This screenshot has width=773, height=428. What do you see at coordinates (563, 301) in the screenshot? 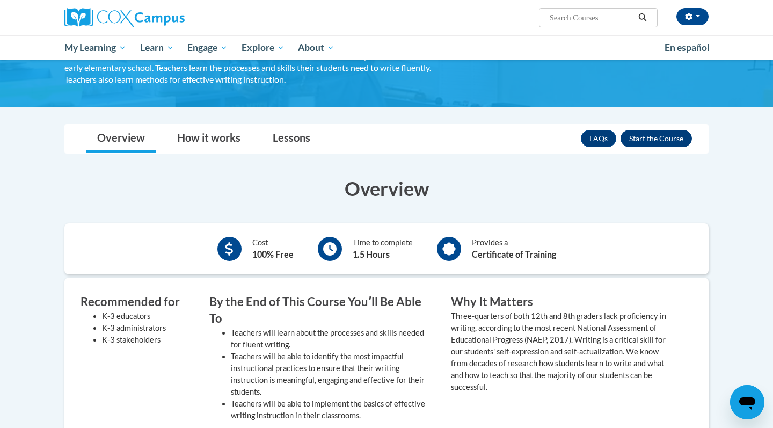
I see `h3: Why It Matters` at bounding box center [563, 301].